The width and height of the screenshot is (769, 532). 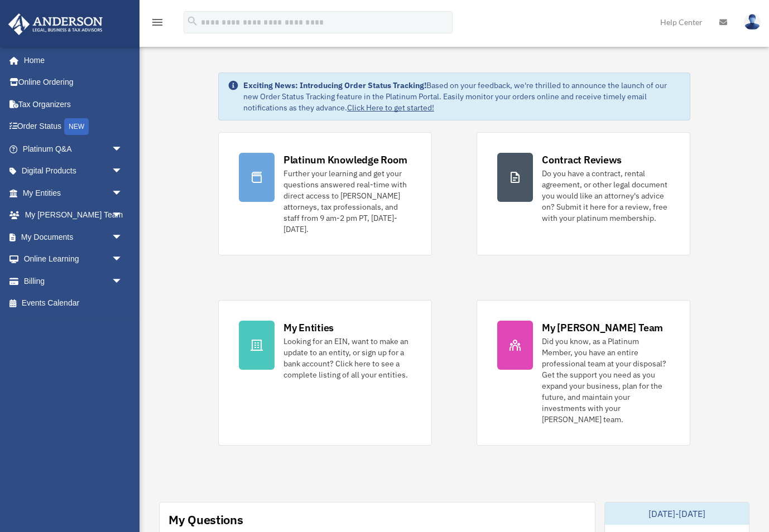 I want to click on a: Online Learningarrow_drop_down, so click(x=74, y=259).